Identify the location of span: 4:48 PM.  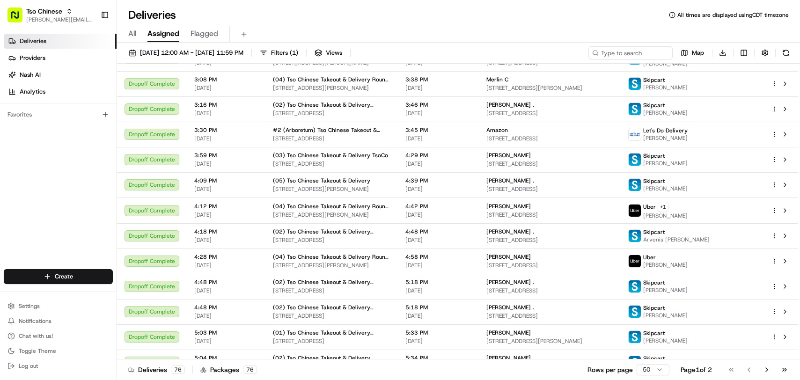
(226, 282).